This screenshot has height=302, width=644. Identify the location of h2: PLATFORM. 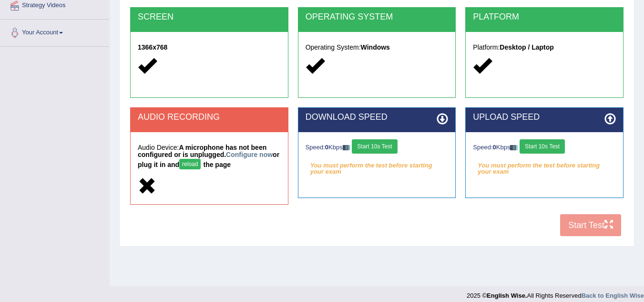
(545, 17).